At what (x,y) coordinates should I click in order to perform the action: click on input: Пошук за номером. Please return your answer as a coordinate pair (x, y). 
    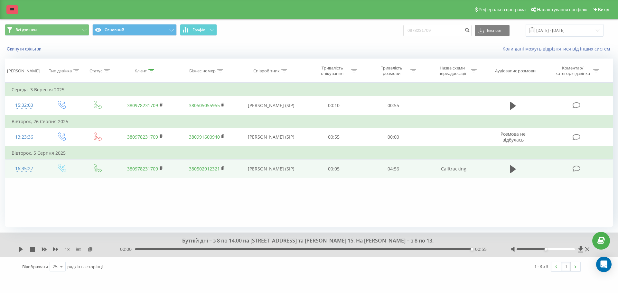
    Looking at the image, I should click on (438, 31).